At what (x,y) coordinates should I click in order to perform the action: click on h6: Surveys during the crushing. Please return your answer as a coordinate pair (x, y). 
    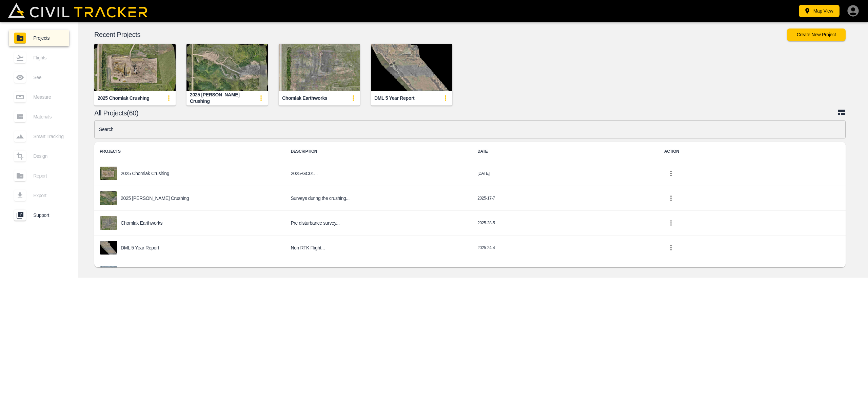
    Looking at the image, I should click on (378, 198).